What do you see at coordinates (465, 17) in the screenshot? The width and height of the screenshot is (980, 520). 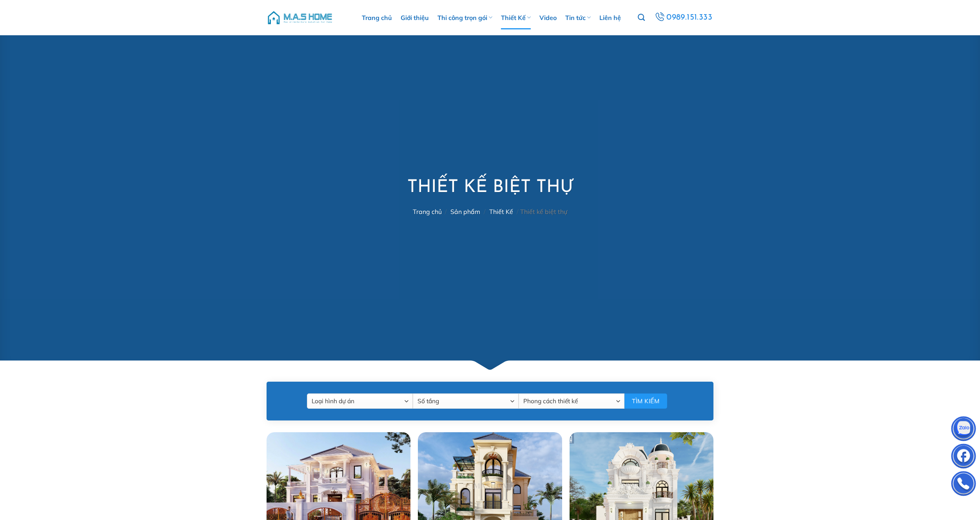 I see `a: Thi công trọn gói` at bounding box center [465, 17].